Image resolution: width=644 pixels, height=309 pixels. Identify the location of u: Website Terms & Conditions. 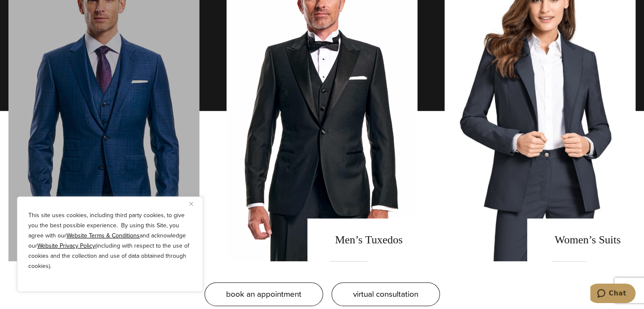
(103, 235).